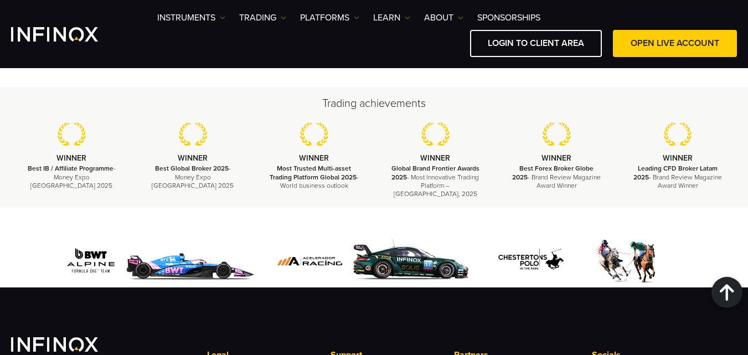  I want to click on a: Instruments, so click(191, 18).